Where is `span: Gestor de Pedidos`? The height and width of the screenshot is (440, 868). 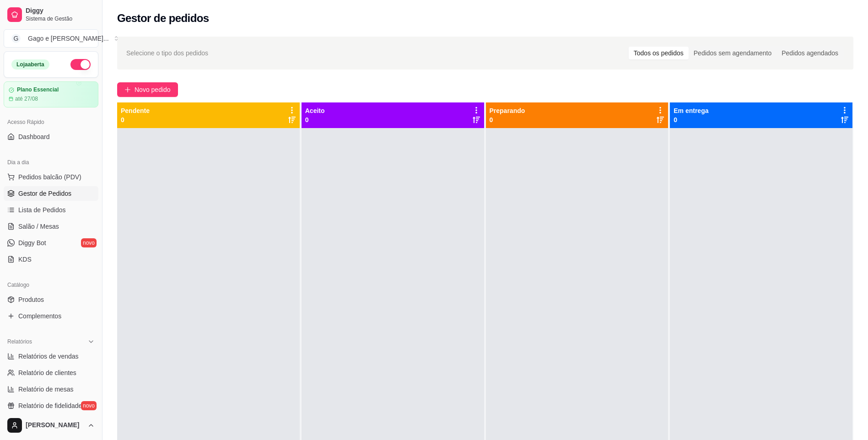
span: Gestor de Pedidos is located at coordinates (45, 193).